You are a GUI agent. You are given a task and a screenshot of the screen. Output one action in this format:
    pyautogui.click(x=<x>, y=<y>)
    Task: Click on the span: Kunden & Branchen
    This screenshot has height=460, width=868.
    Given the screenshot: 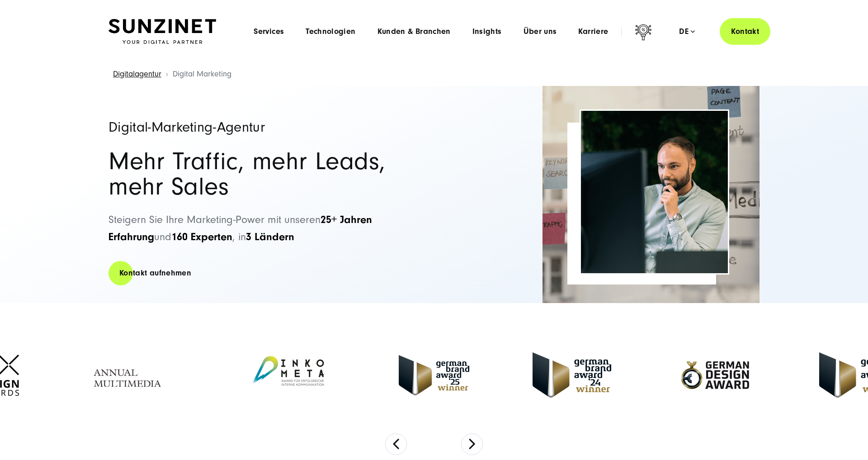 What is the action you would take?
    pyautogui.click(x=414, y=32)
    